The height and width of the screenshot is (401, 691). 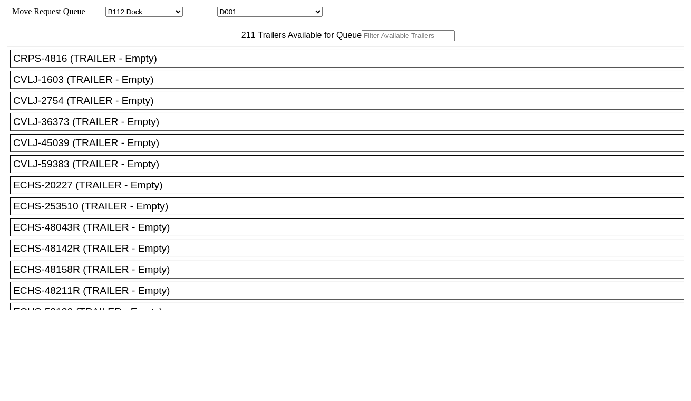 I want to click on span: Trailers Available for Queue, so click(x=309, y=35).